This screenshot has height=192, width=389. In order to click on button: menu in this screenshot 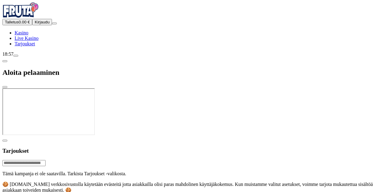, I will do `click(54, 23)`.